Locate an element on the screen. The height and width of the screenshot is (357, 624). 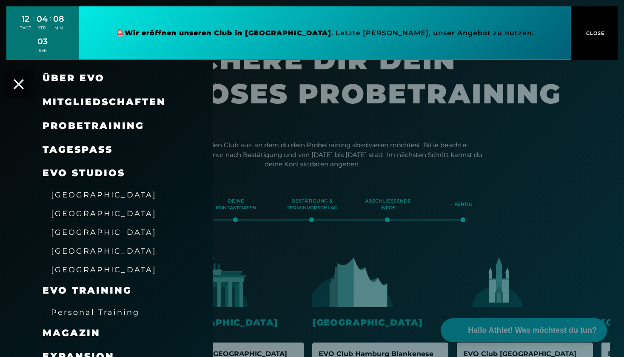
div: 08 is located at coordinates (59, 19).